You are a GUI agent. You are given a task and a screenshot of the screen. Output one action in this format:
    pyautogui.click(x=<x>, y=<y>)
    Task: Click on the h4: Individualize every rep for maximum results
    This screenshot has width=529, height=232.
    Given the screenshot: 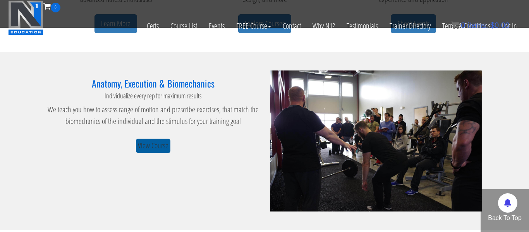 What is the action you would take?
    pyautogui.click(x=153, y=96)
    